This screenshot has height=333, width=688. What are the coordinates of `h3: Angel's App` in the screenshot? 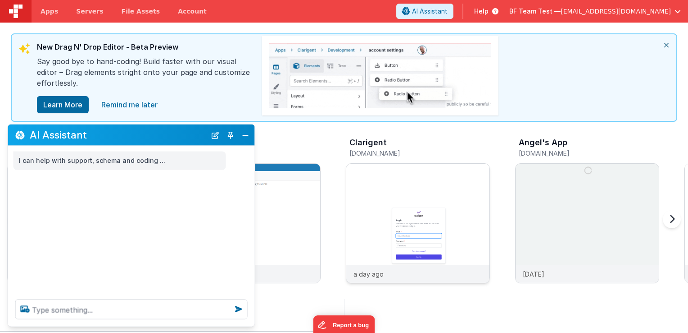 It's located at (543, 142).